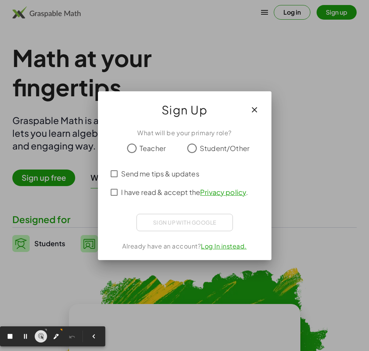  I want to click on div: What will be your primary role?, so click(185, 133).